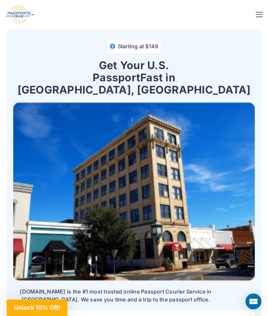 The width and height of the screenshot is (268, 316). I want to click on img: Get Your U.S. Passport Fast in Alabama, so click(134, 192).